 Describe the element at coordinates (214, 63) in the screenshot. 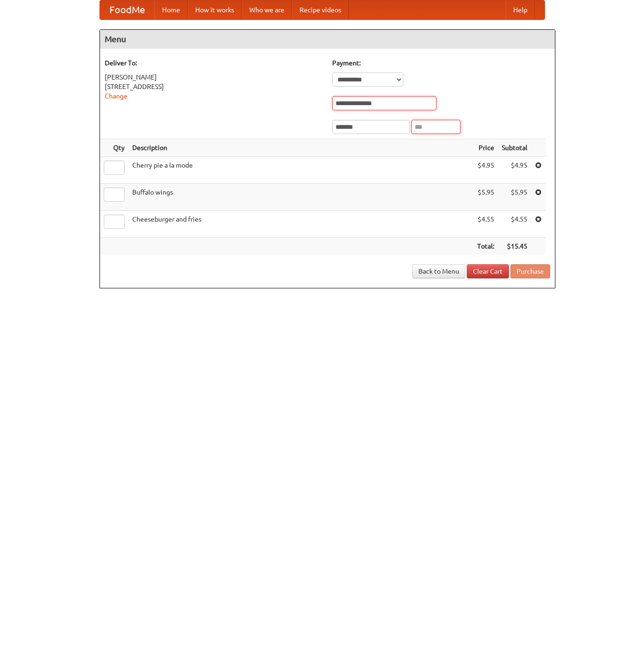

I see `h5: Deliver To:` at that location.